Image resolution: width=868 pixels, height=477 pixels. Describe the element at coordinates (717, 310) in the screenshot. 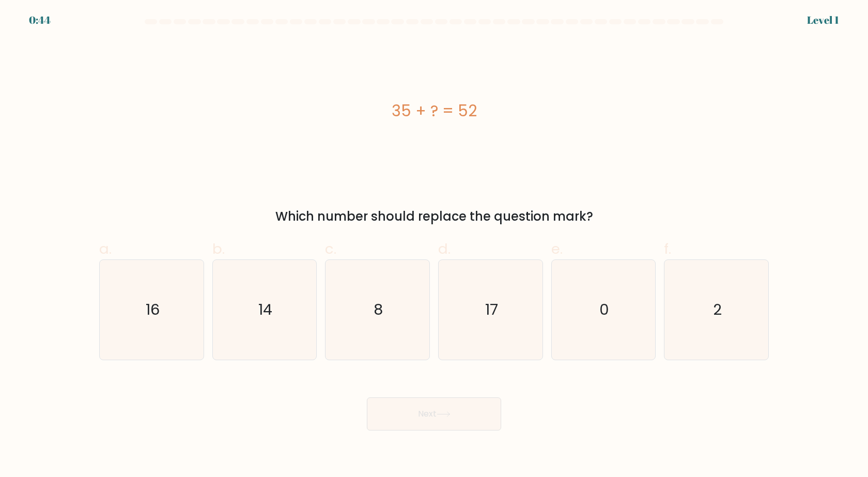

I see `text: 2` at that location.